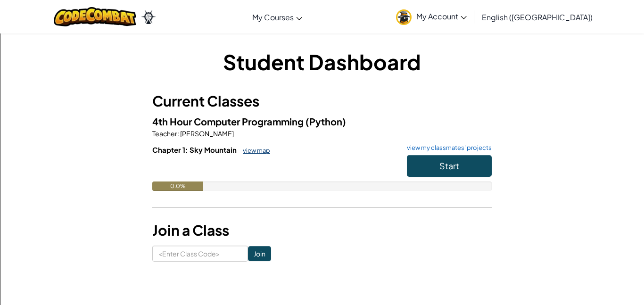 The height and width of the screenshot is (305, 644). I want to click on div: Sort A > Z, so click(322, 8).